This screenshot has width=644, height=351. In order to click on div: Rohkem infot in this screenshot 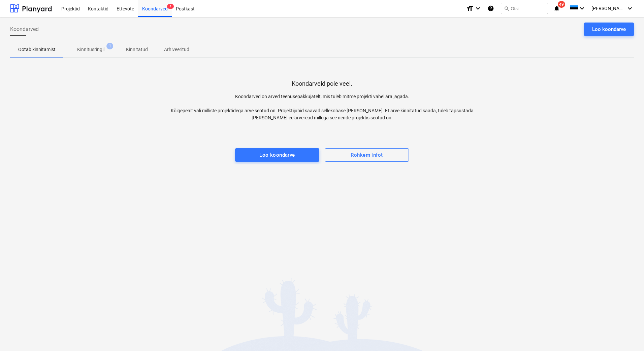, I will do `click(367, 155)`.